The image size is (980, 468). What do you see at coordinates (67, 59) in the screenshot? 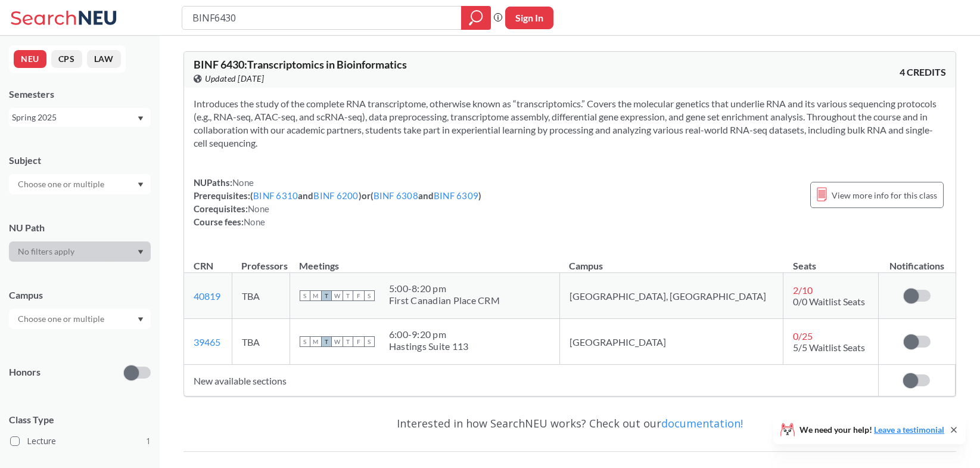
I see `button: CPS` at bounding box center [67, 59].